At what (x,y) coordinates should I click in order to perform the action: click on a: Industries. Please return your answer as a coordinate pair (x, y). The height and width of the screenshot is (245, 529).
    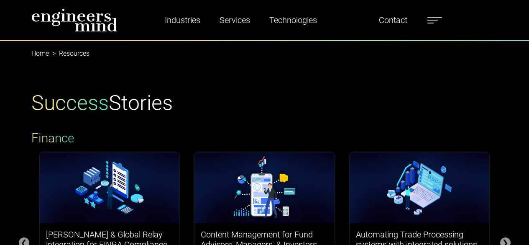
    Looking at the image, I should click on (182, 20).